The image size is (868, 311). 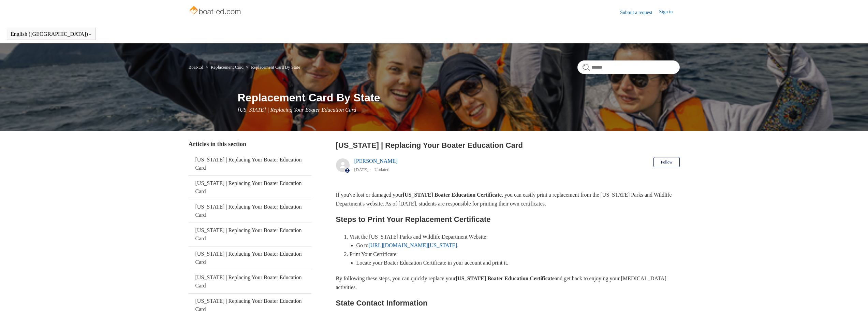 What do you see at coordinates (640, 13) in the screenshot?
I see `a: Submit a request` at bounding box center [640, 13].